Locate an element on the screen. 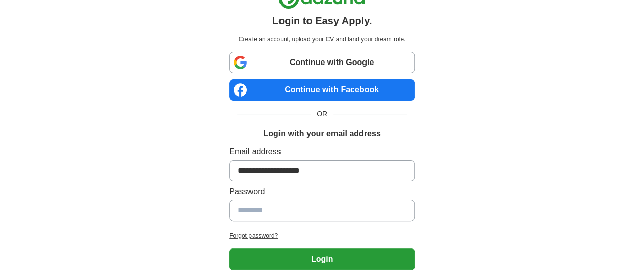  a: Continue with Facebook is located at coordinates (322, 90).